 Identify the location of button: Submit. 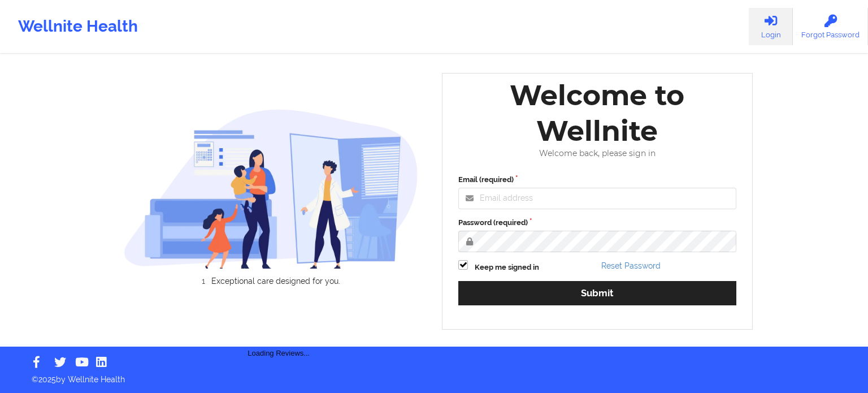
(598, 293).